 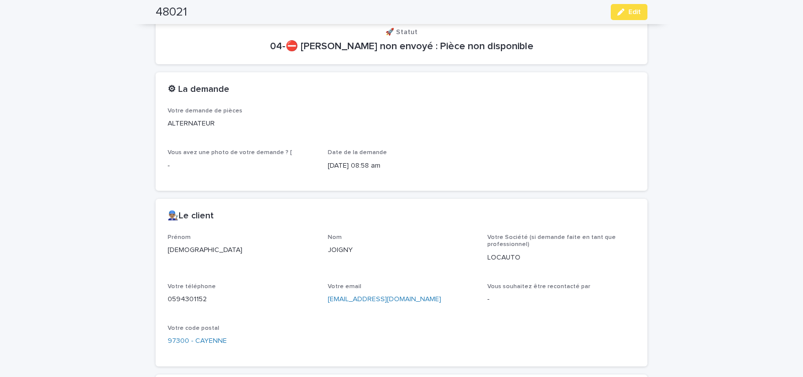 I want to click on span: Prénom, so click(x=179, y=237).